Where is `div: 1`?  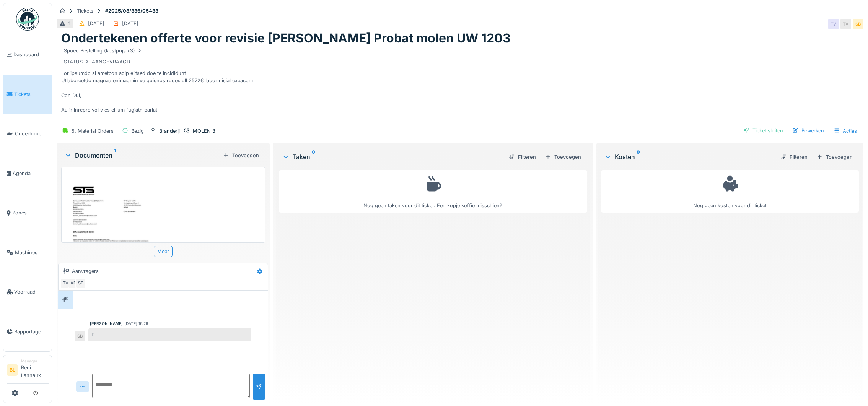 div: 1 is located at coordinates (69, 23).